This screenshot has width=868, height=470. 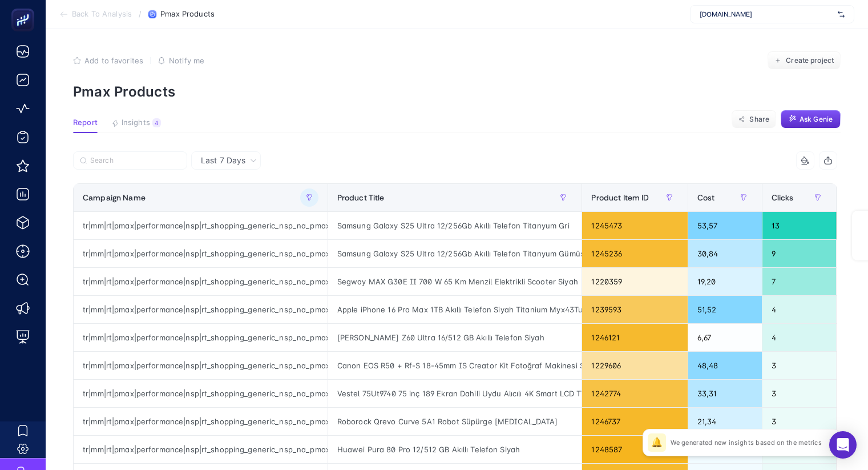 I want to click on button: Add to favorites, so click(x=108, y=61).